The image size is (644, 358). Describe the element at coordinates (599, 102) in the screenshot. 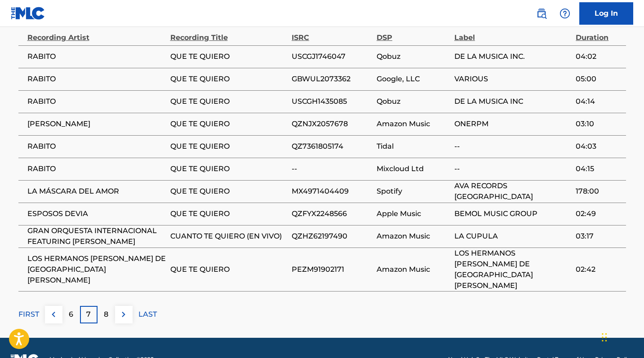

I see `span: 04:14` at that location.